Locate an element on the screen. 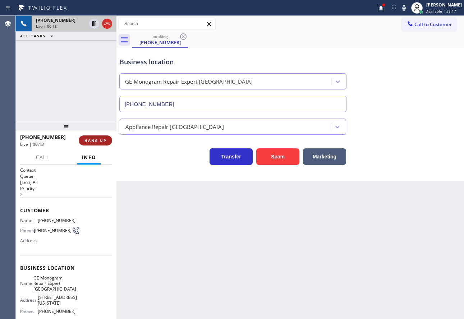 The height and width of the screenshot is (319, 464). p: [Test] All is located at coordinates (66, 182).